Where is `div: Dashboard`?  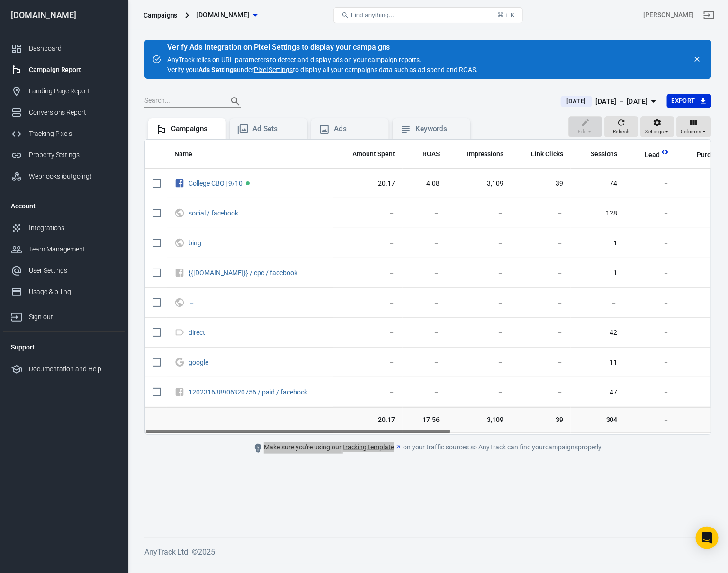
div: Dashboard is located at coordinates (73, 48).